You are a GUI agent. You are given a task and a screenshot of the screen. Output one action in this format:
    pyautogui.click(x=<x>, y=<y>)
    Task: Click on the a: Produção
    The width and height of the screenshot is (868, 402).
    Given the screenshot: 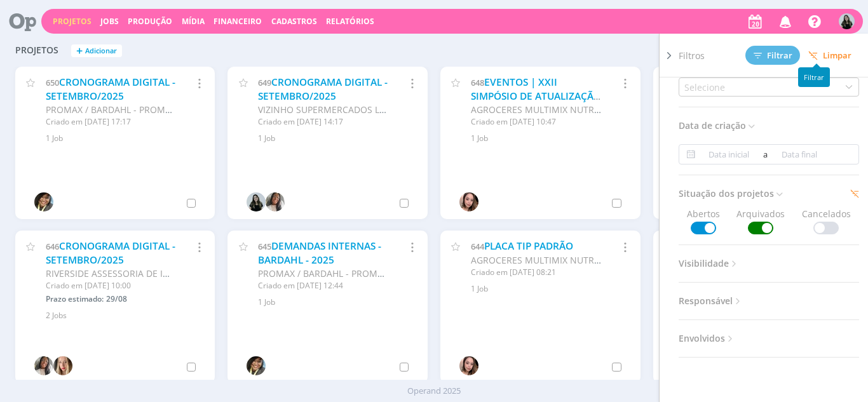 What is the action you would take?
    pyautogui.click(x=150, y=21)
    